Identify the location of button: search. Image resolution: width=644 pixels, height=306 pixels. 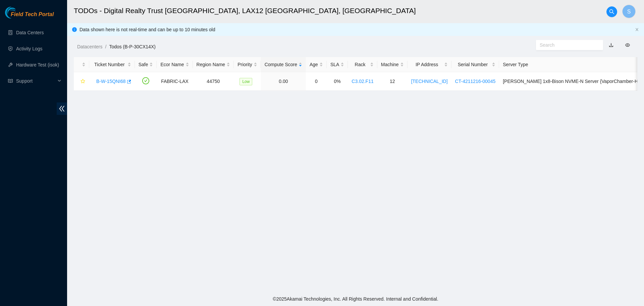
(612, 12).